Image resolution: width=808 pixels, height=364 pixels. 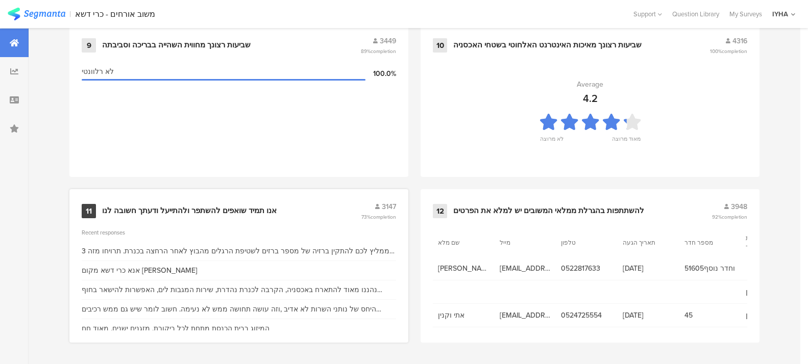 What do you see at coordinates (729, 217) in the screenshot?
I see `span: 92%` at bounding box center [729, 217].